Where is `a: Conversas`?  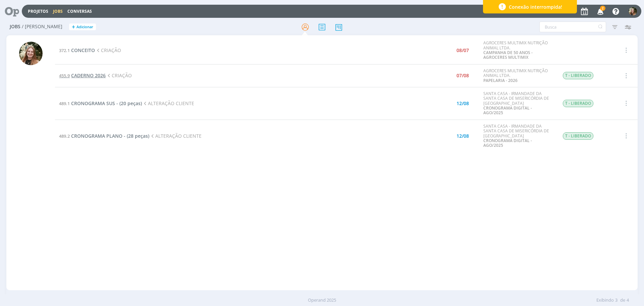 a: Conversas is located at coordinates (79, 11).